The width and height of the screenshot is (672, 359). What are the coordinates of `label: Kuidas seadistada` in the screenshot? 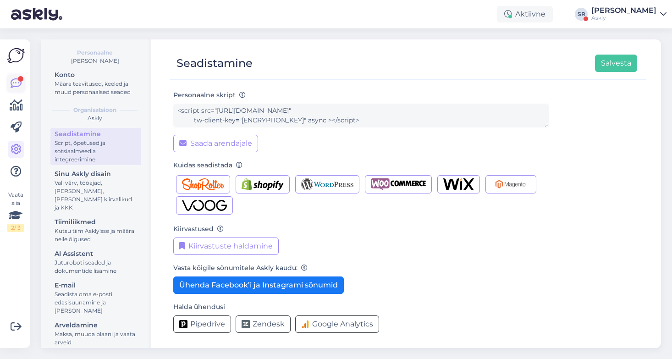 It's located at (208, 165).